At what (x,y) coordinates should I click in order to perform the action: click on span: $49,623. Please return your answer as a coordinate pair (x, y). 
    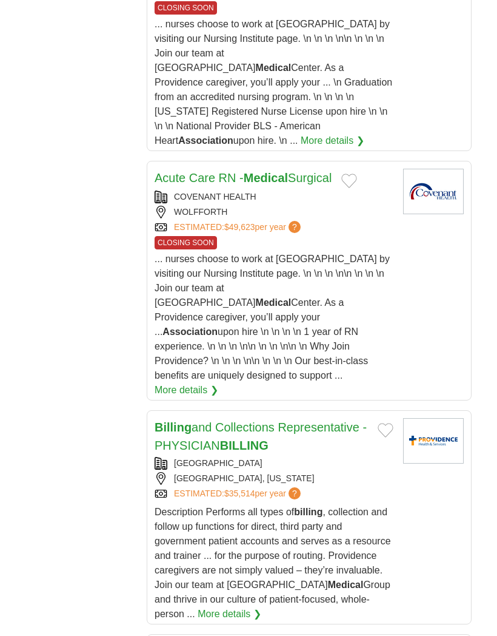
    Looking at the image, I should click on (240, 227).